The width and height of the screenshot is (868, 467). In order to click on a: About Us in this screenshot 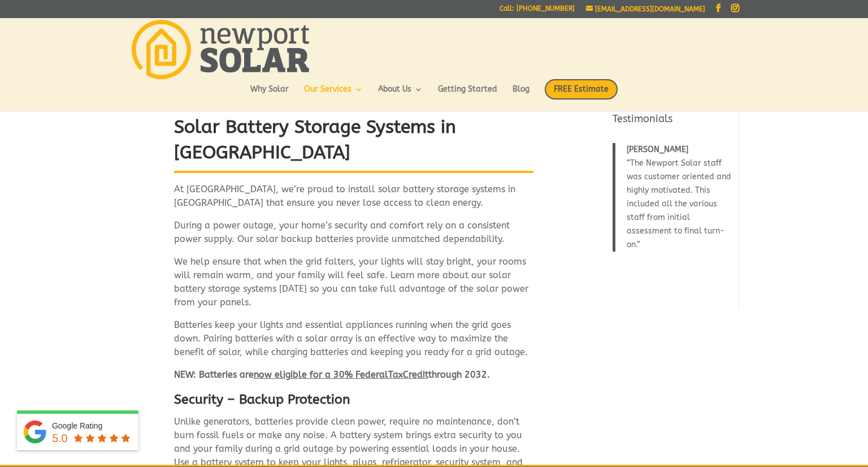, I will do `click(400, 95)`.